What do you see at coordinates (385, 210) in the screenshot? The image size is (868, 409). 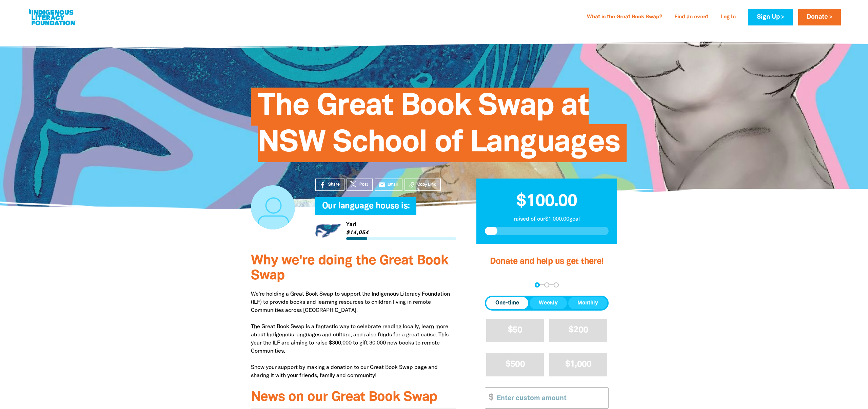 I see `h6: My Team` at bounding box center [385, 210].